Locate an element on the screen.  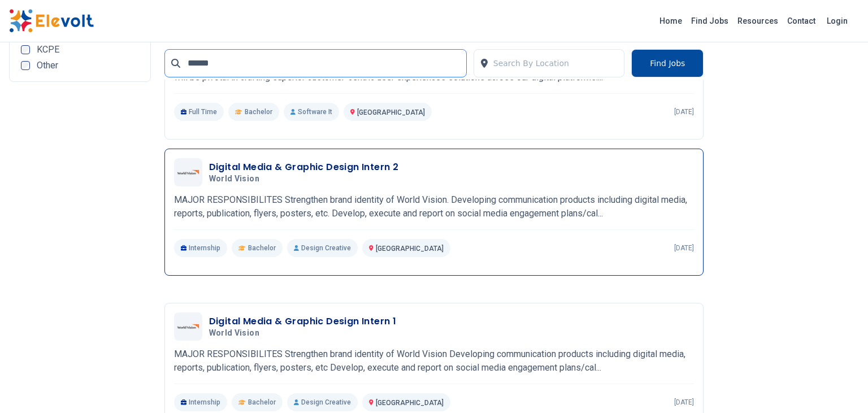
a: World VisionDigital Media & Graphic Design Intern 1World VisionMAJOR RESPONSIBILITES Strengthen b... is located at coordinates (434, 362).